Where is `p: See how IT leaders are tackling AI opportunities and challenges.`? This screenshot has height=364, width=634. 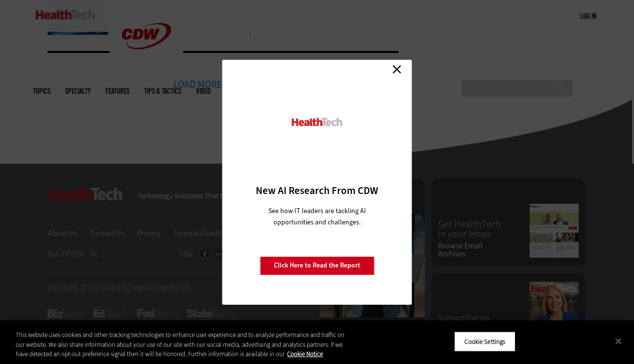 p: See how IT leaders are tackling AI opportunities and challenges. is located at coordinates (317, 217).